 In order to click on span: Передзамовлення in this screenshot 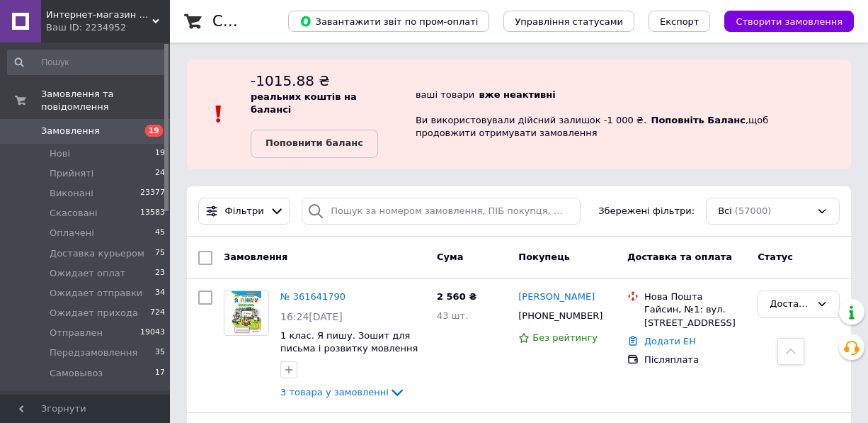, I will do `click(94, 353)`.